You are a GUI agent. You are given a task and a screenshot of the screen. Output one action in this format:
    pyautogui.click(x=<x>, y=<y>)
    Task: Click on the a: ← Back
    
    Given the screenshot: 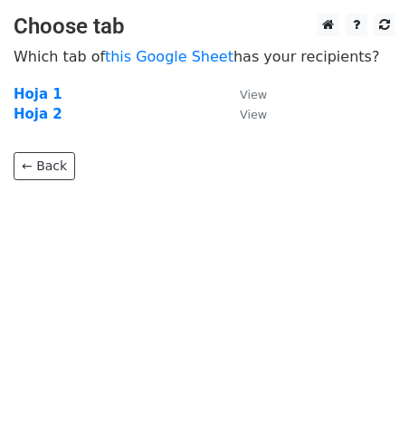 What is the action you would take?
    pyautogui.click(x=44, y=166)
    